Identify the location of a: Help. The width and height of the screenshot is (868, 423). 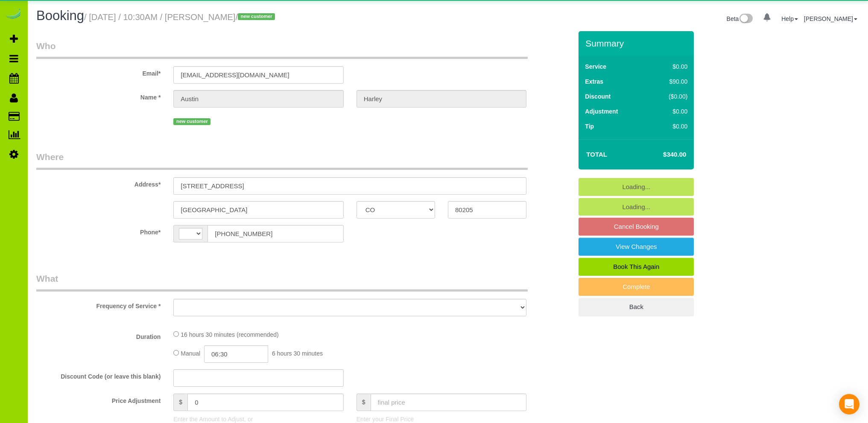
(790, 19).